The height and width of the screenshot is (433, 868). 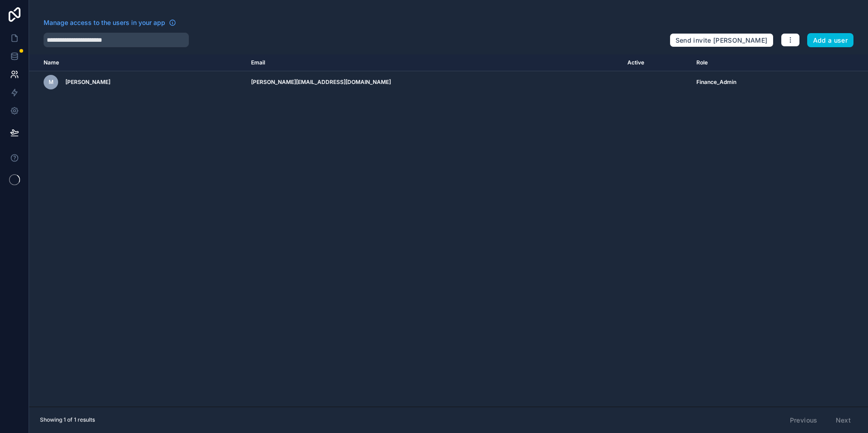 I want to click on a: Add a user, so click(x=831, y=40).